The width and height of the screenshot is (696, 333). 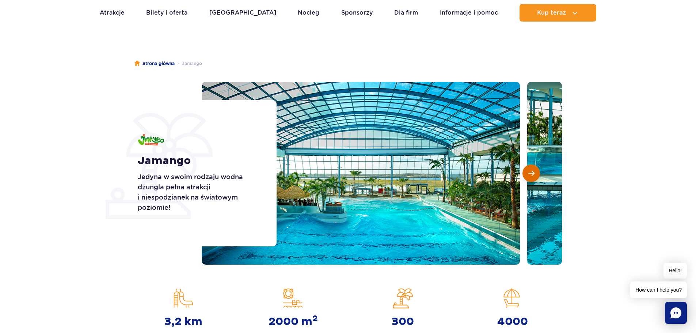 What do you see at coordinates (315, 318) in the screenshot?
I see `sup: 2` at bounding box center [315, 318].